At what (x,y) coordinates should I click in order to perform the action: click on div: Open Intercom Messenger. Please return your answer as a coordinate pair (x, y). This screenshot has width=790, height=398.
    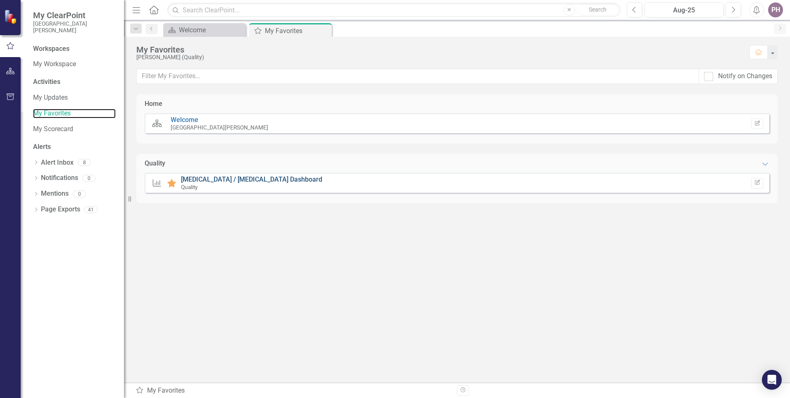
    Looking at the image, I should click on (772, 380).